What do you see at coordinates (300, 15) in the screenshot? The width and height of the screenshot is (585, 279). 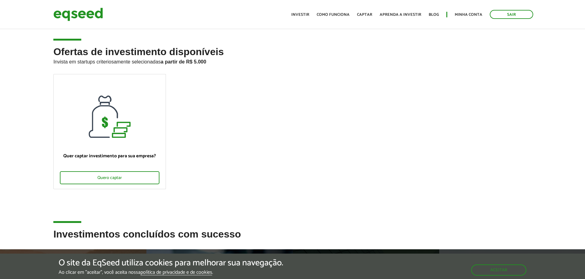 I see `a: Investir` at bounding box center [300, 15].